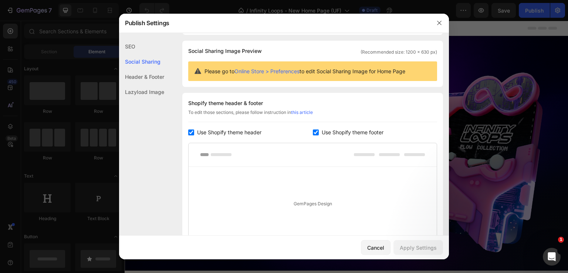 This screenshot has width=568, height=273. Describe the element at coordinates (376, 247) in the screenshot. I see `button: Cancel` at that location.